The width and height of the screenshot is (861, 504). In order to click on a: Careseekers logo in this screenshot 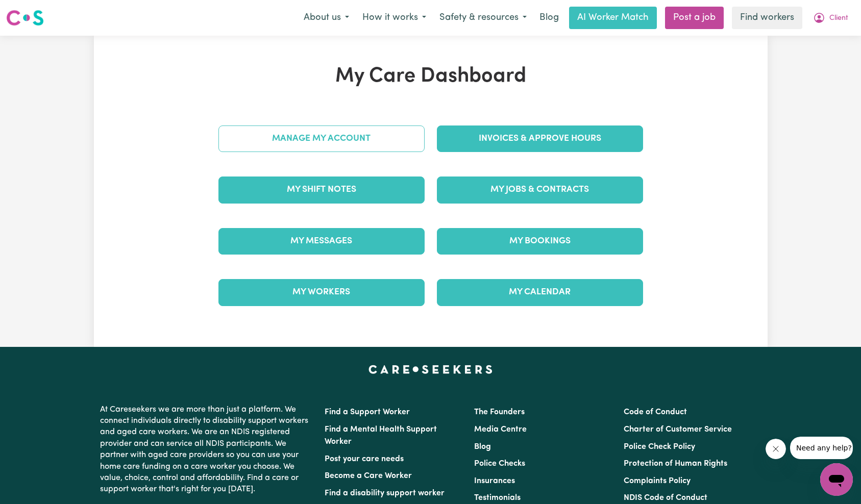, I will do `click(25, 18)`.